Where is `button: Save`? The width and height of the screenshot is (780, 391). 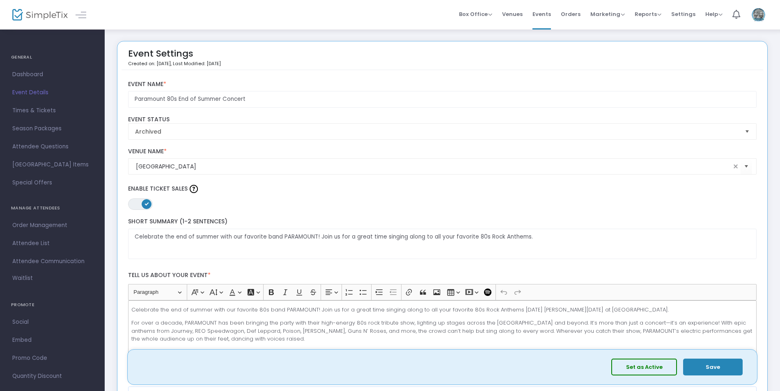 button: Save is located at coordinates (712, 367).